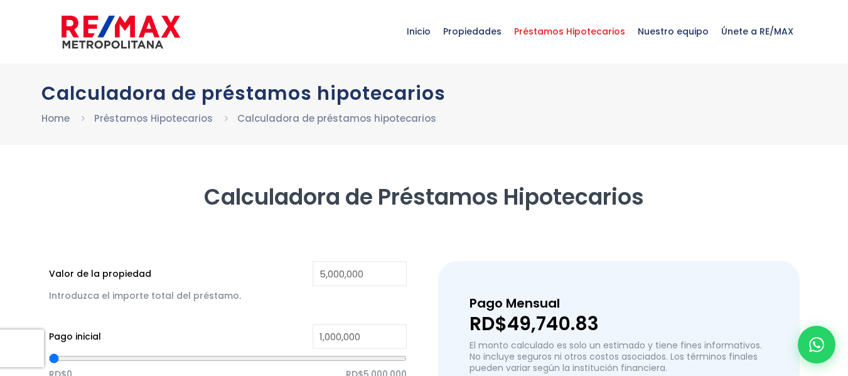 This screenshot has width=848, height=376. I want to click on span: Inicio, so click(419, 31).